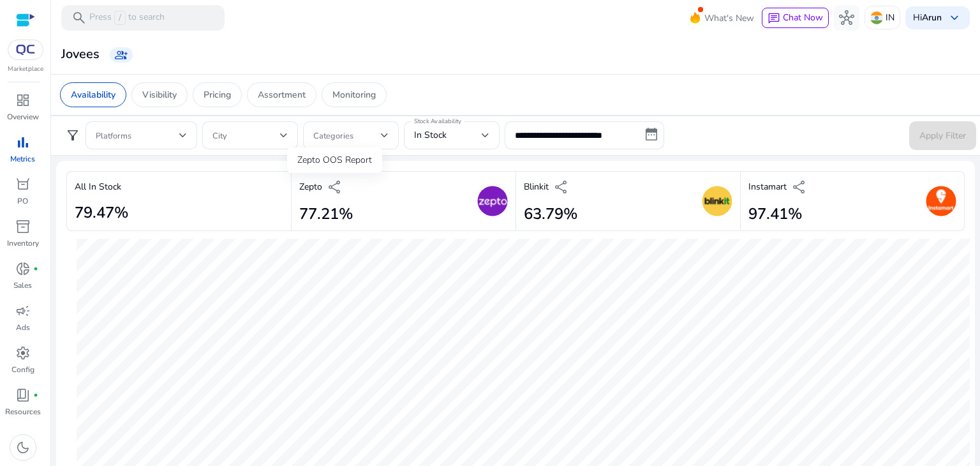 Image resolution: width=980 pixels, height=466 pixels. I want to click on span: In Stock, so click(430, 134).